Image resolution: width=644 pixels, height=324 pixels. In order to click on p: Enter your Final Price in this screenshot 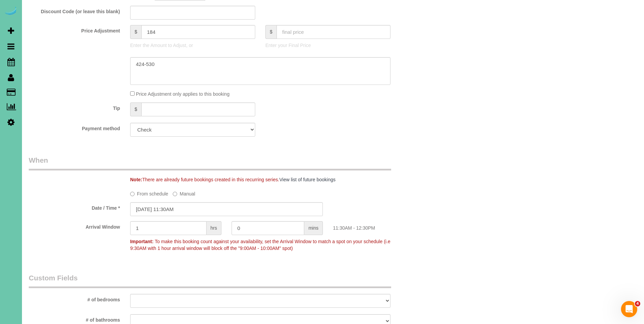, I will do `click(328, 45)`.